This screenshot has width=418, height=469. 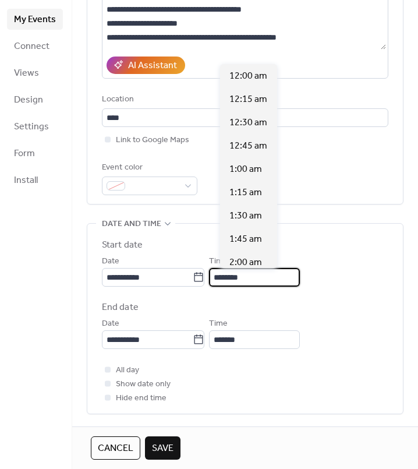 What do you see at coordinates (148, 168) in the screenshot?
I see `div: Event color` at bounding box center [148, 168].